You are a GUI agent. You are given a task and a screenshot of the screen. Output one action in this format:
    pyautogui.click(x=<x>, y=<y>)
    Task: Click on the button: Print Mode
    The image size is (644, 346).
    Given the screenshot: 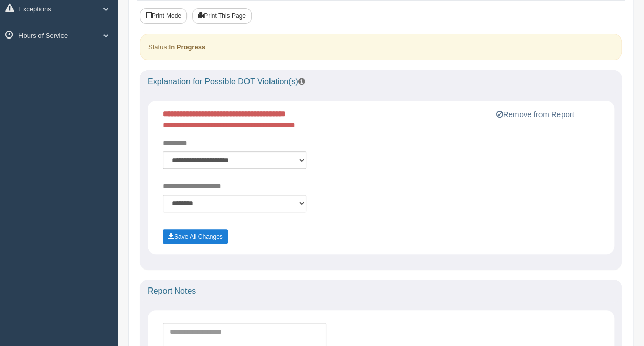 What is the action you would take?
    pyautogui.click(x=164, y=15)
    